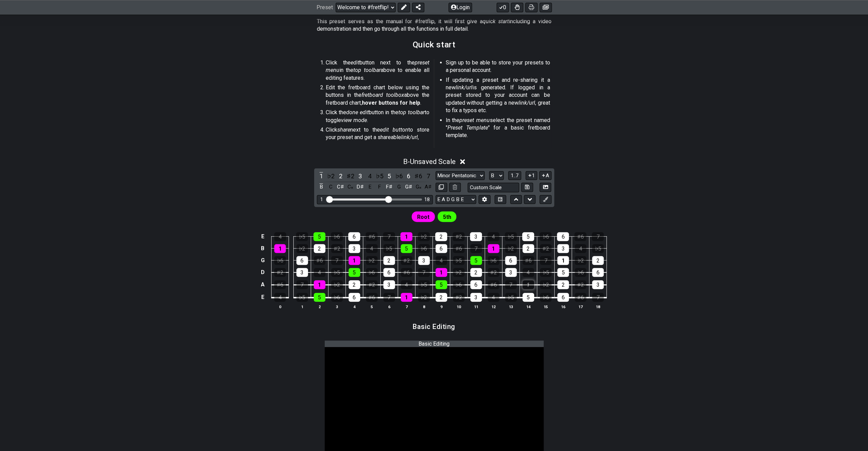 The image size is (868, 451). What do you see at coordinates (434, 45) in the screenshot?
I see `h2: Quick start` at bounding box center [434, 45].